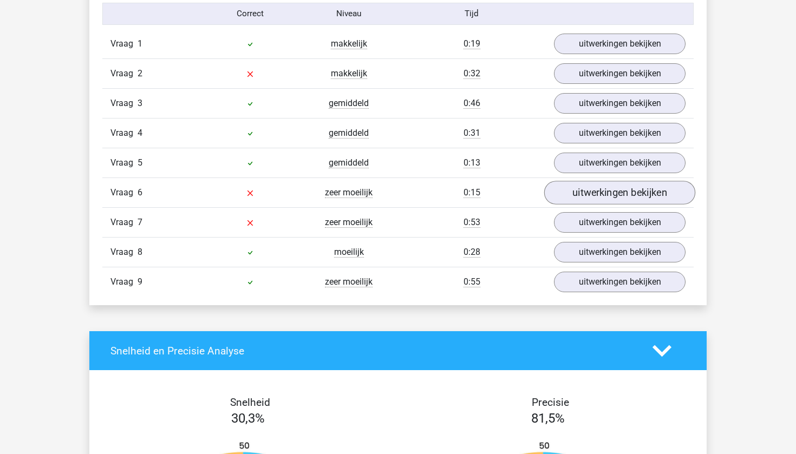 The width and height of the screenshot is (796, 454). What do you see at coordinates (373, 351) in the screenshot?
I see `h4: Snelheid en Precisie Analyse` at bounding box center [373, 351].